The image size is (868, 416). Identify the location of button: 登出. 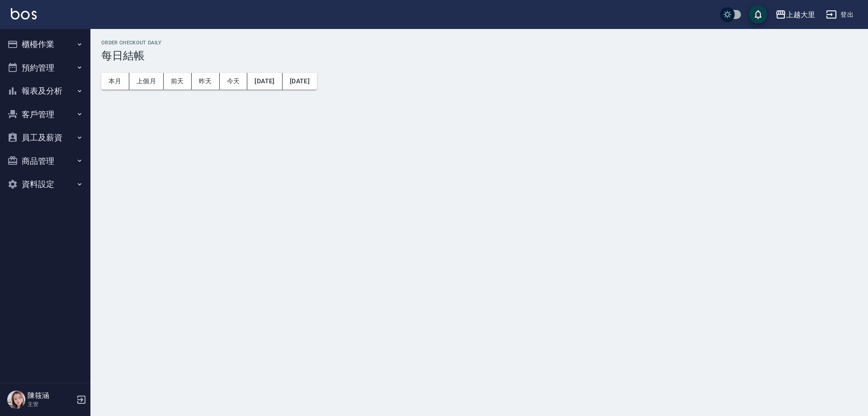
(840, 15).